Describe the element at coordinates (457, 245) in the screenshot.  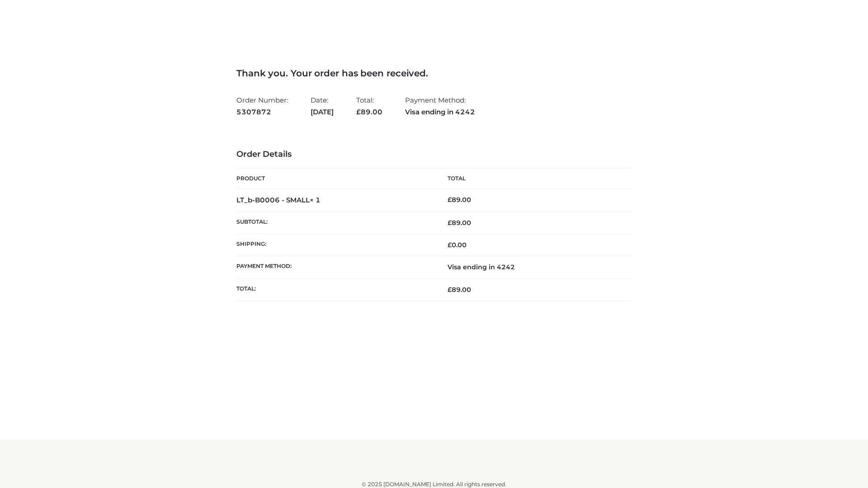
I see `bdi: 0.00` at that location.